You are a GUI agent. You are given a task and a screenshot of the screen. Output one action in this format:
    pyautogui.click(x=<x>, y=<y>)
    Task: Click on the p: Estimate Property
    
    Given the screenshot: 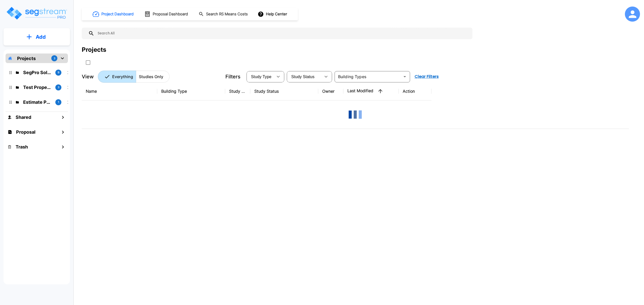 What is the action you would take?
    pyautogui.click(x=37, y=102)
    